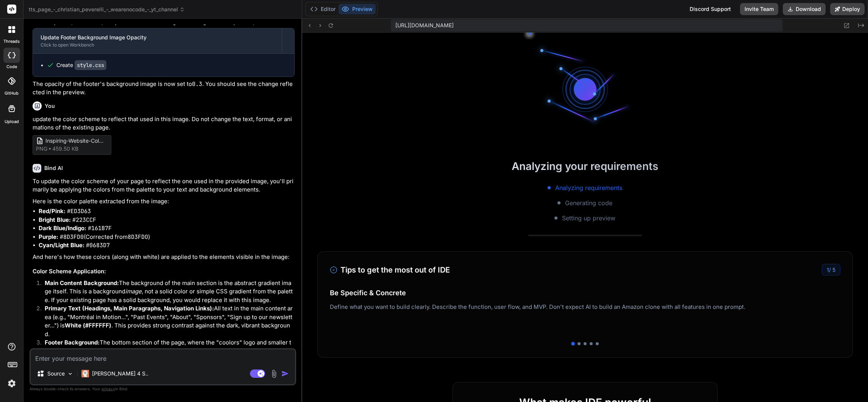 The width and height of the screenshot is (868, 402). I want to click on strong: Main Content Background:, so click(82, 283).